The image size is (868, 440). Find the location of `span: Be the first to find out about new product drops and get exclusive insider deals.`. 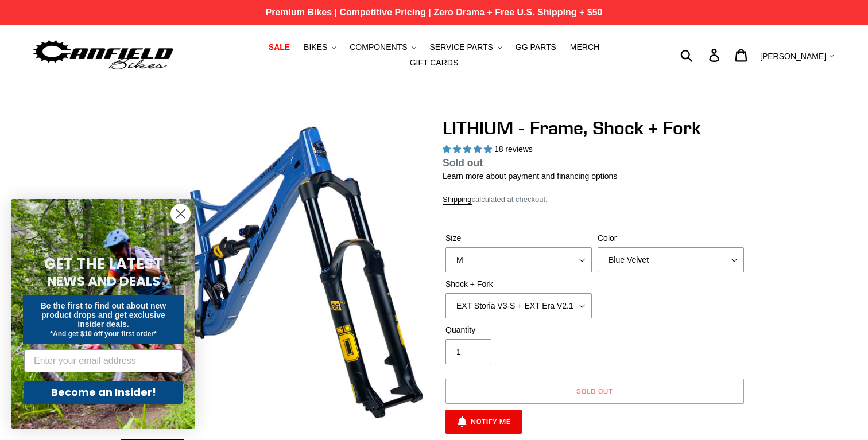

span: Be the first to find out about new product drops and get exclusive insider deals. is located at coordinates (104, 315).